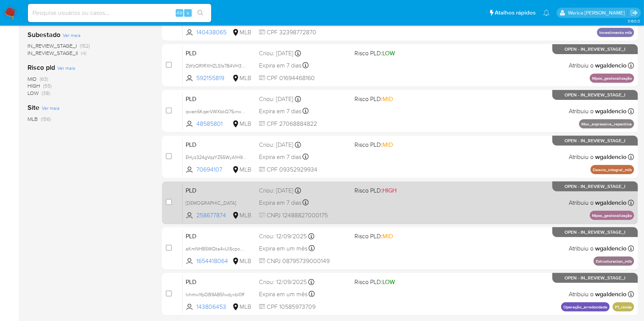  What do you see at coordinates (200, 13) in the screenshot?
I see `button: search-icon` at bounding box center [200, 13].